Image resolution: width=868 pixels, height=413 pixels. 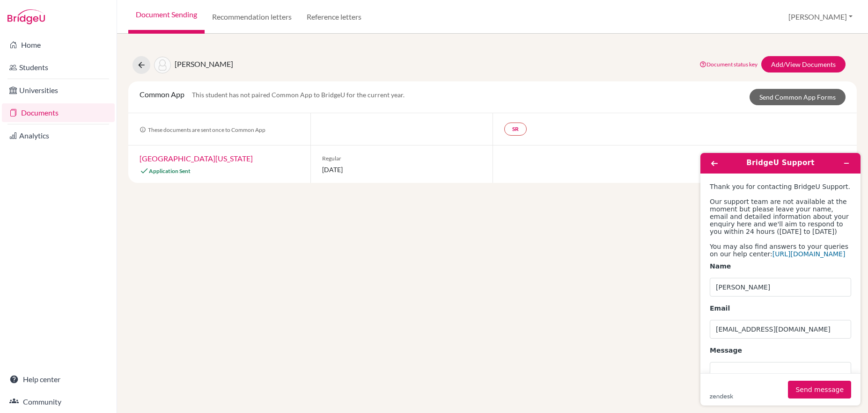 I want to click on a: Help center, so click(x=58, y=380).